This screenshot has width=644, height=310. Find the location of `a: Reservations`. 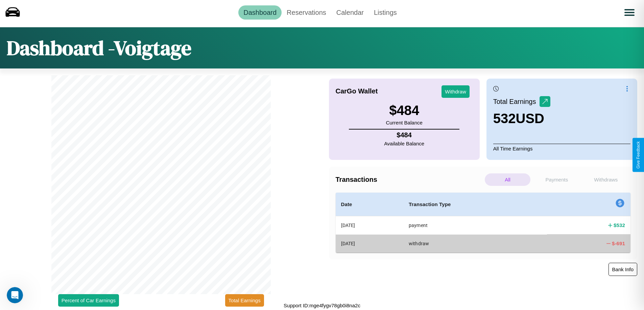

a: Reservations is located at coordinates (306, 13).